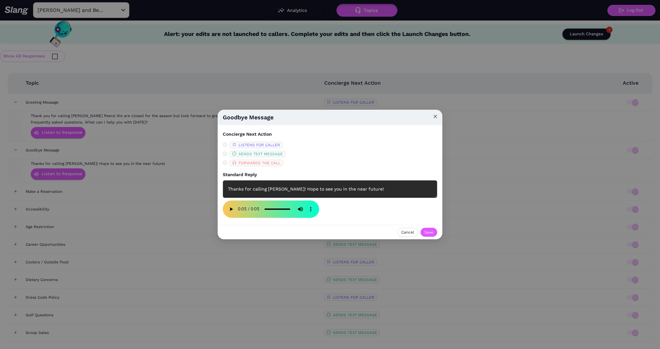 The image size is (660, 349). Describe the element at coordinates (261, 154) in the screenshot. I see `span: SENDS TEXT MESSAGE` at that location.